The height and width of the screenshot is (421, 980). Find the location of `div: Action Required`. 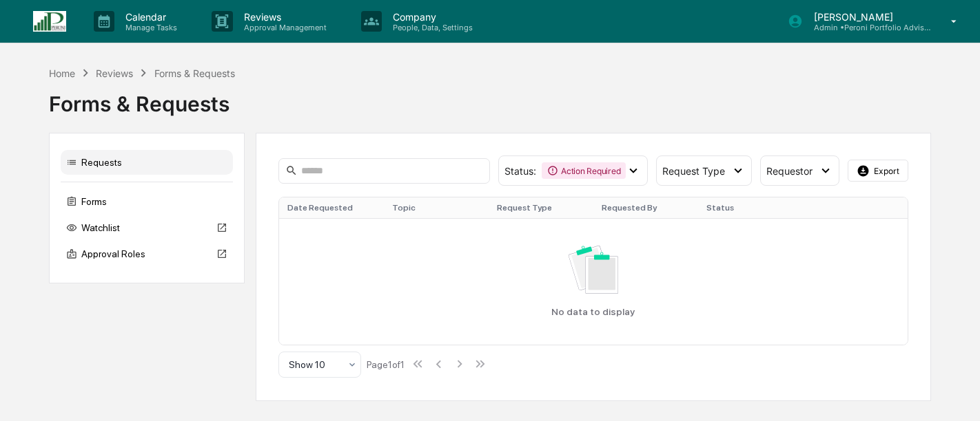

div: Action Required is located at coordinates (583, 171).